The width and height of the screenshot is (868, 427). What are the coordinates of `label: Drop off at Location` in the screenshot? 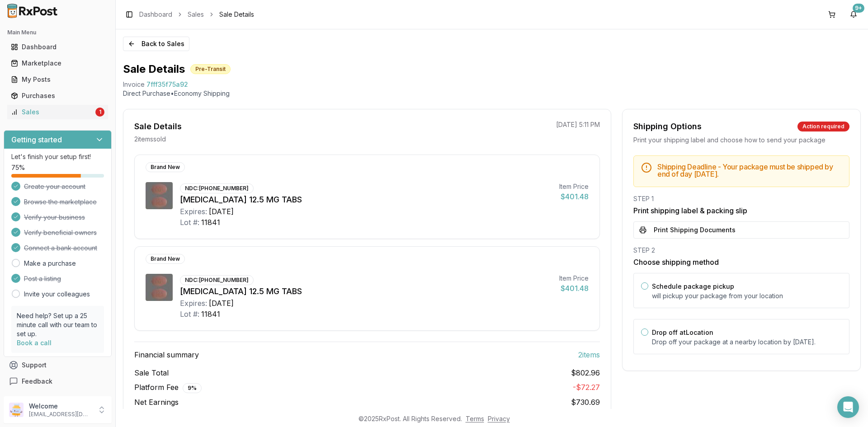 It's located at (683, 332).